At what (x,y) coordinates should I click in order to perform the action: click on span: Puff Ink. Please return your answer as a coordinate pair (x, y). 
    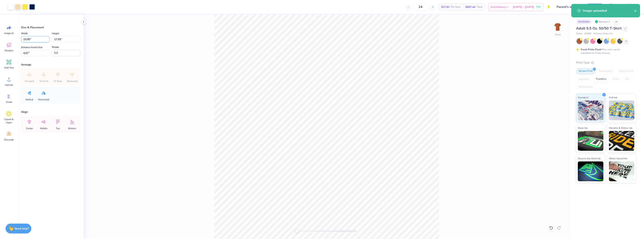
    Looking at the image, I should click on (613, 97).